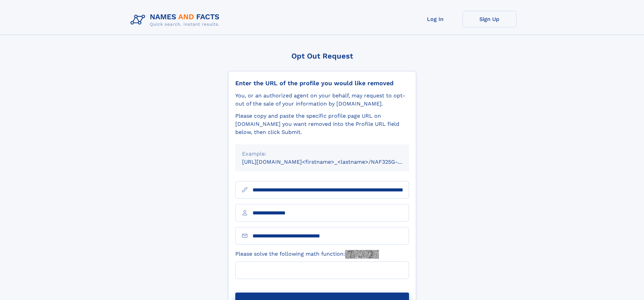  What do you see at coordinates (322, 154) in the screenshot?
I see `div: Example:` at bounding box center [322, 154].